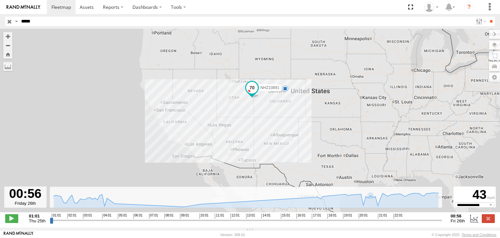 This screenshot has height=238, width=500. What do you see at coordinates (431, 7) in the screenshot?
I see `div: Zulema McIntosch` at bounding box center [431, 7].